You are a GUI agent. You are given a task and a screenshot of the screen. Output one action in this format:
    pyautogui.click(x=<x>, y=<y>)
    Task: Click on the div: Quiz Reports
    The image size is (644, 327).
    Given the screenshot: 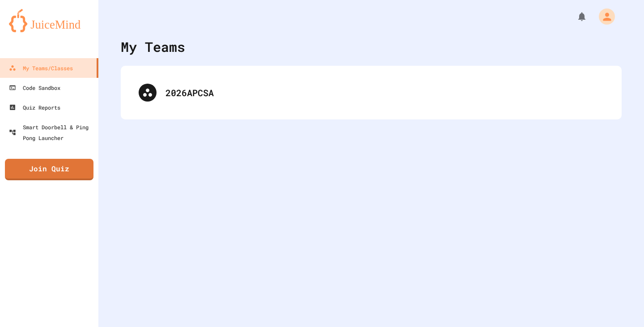 What is the action you would take?
    pyautogui.click(x=34, y=107)
    